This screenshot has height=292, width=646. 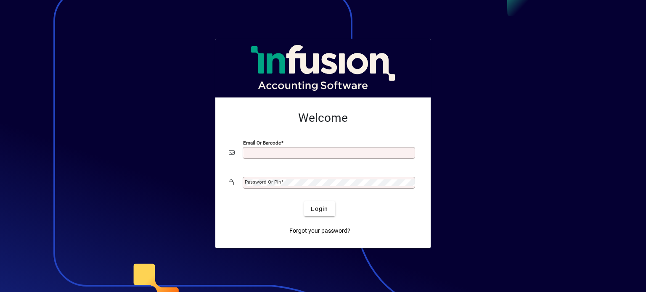 What do you see at coordinates (323, 118) in the screenshot?
I see `h2: Welcome` at bounding box center [323, 118].